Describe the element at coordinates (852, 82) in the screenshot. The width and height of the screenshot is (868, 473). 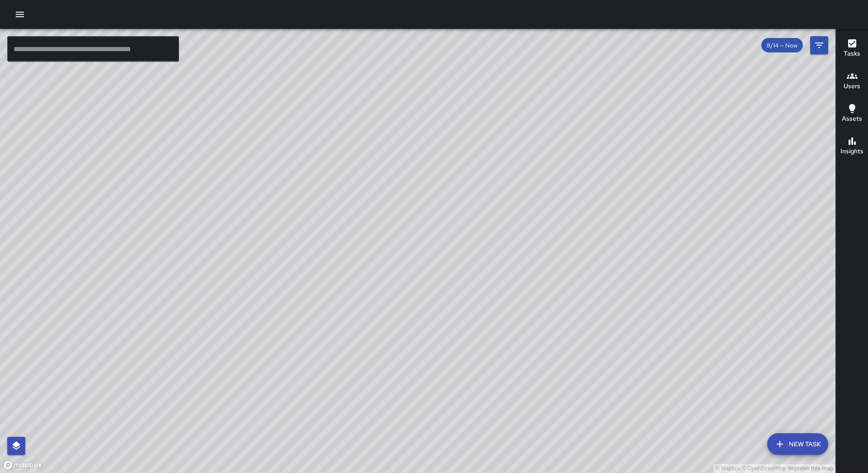
I see `button: Users` at that location.